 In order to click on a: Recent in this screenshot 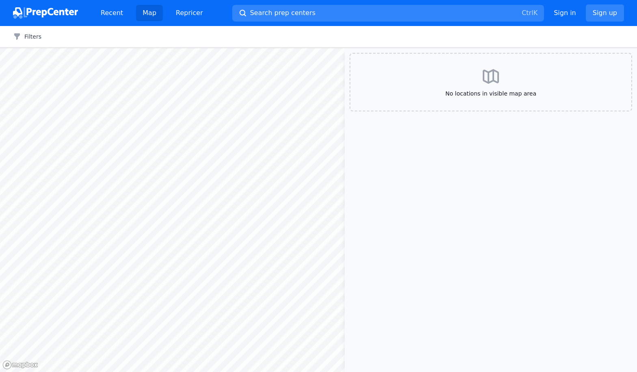, I will do `click(112, 13)`.